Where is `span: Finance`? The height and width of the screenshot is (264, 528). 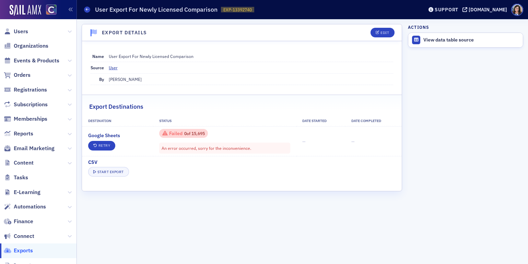 span: Finance is located at coordinates (23, 222).